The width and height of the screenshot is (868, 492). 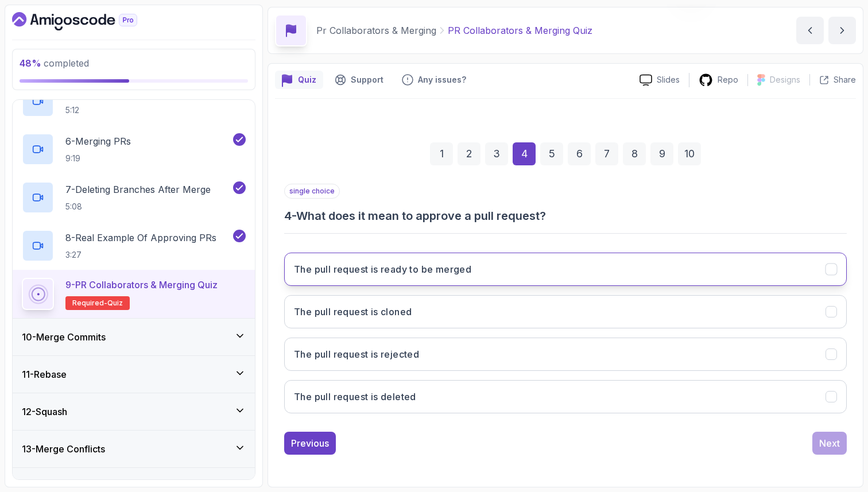 I want to click on div: 9, so click(x=662, y=154).